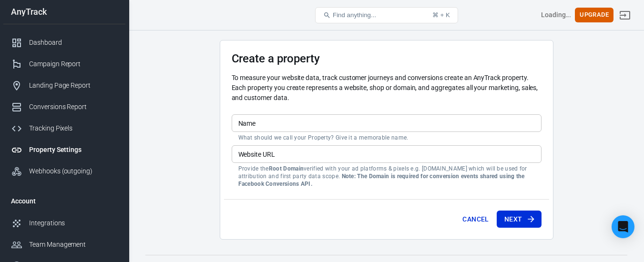 This screenshot has width=644, height=262. What do you see at coordinates (387, 88) in the screenshot?
I see `p: To measure your website data, track customer journeys and conversions create an AnyTrack property...` at bounding box center [387, 88].